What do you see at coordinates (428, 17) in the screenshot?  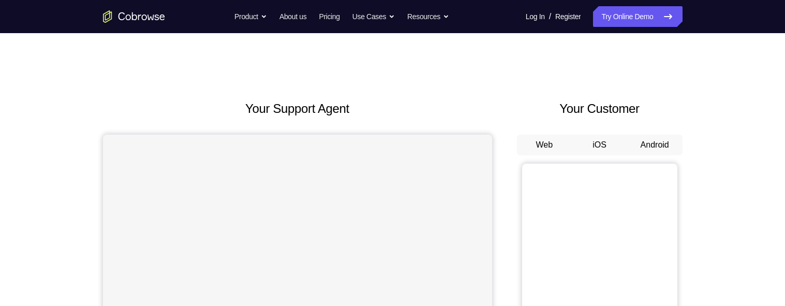 I see `button: Resources` at bounding box center [428, 17].